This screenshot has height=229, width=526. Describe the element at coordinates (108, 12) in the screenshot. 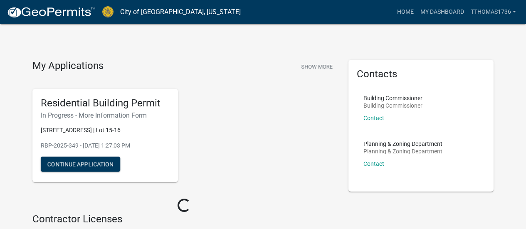

I see `img: City of Jeffersonville, Indiana` at that location.